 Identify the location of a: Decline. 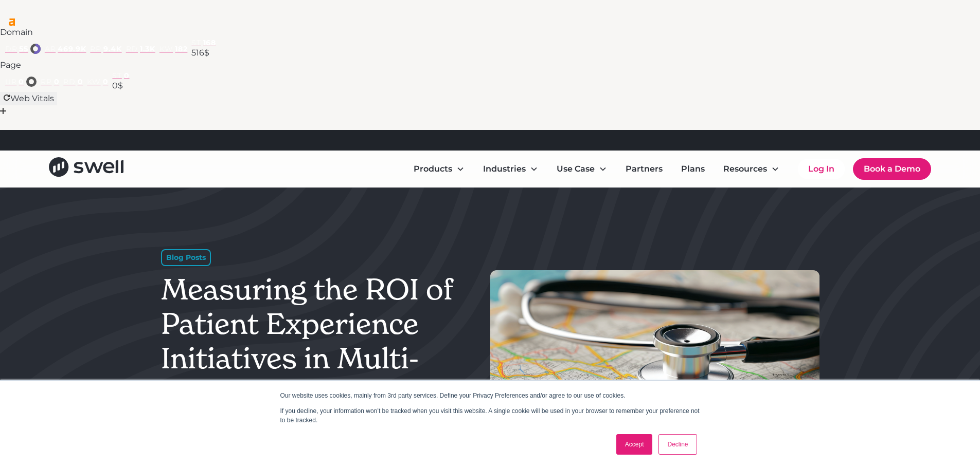
(678, 445).